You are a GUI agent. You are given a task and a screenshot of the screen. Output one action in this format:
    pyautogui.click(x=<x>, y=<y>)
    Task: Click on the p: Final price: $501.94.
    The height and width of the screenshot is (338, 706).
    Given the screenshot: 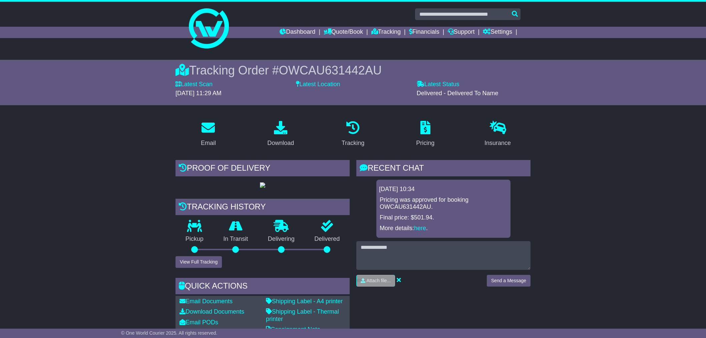 What is the action you would take?
    pyautogui.click(x=444, y=218)
    